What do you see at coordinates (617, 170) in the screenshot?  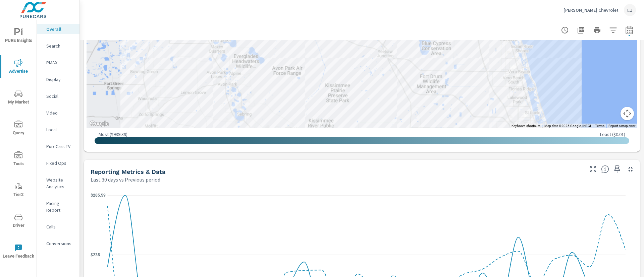 I see `span: Save this to your personalized report` at bounding box center [617, 170].